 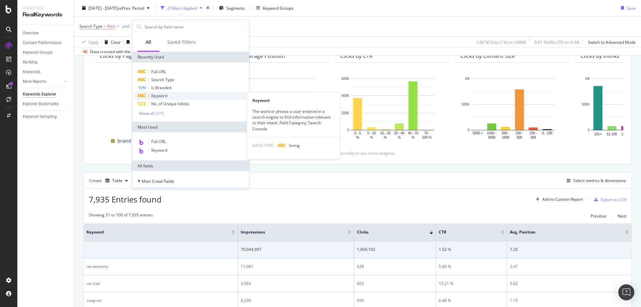 What do you see at coordinates (147, 114) in the screenshot?
I see `div: Show all` at bounding box center [147, 114].